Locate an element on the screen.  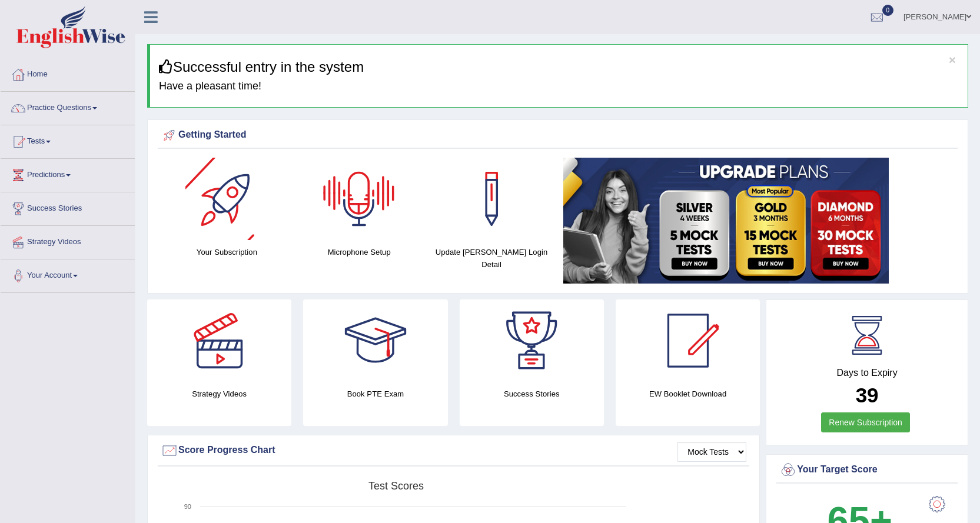
a: Tests is located at coordinates (67, 140).